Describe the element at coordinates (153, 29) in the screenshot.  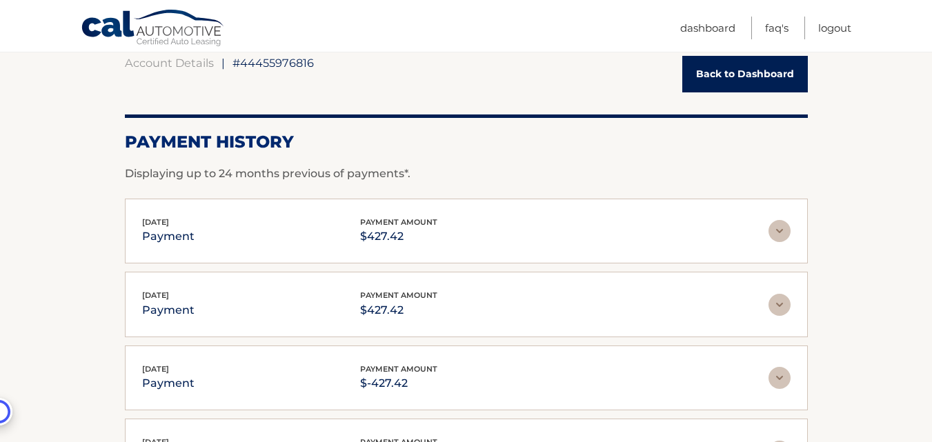
I see `a: Cal Automotive` at that location.